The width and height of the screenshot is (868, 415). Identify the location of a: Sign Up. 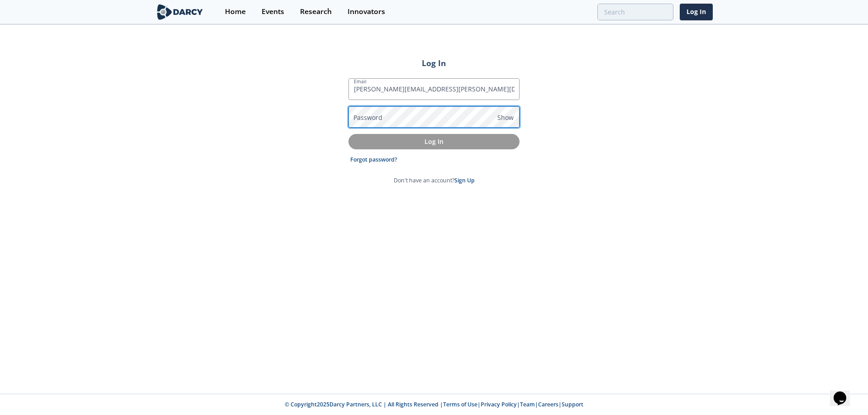
(464, 180).